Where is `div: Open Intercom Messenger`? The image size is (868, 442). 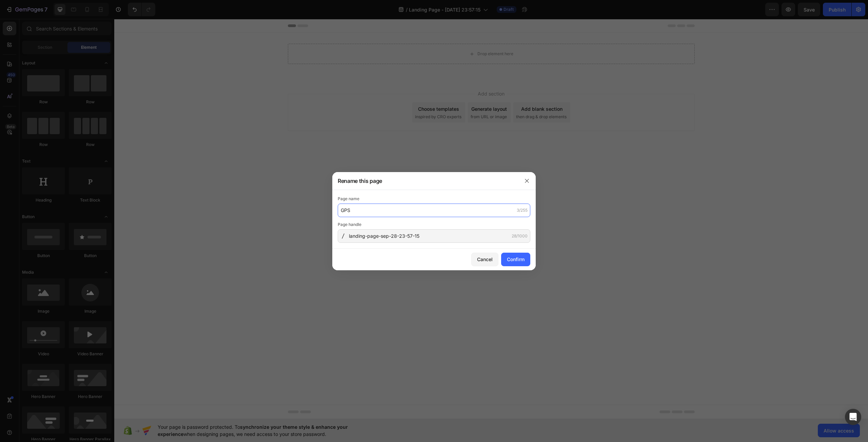
div: Open Intercom Messenger is located at coordinates (853, 417).